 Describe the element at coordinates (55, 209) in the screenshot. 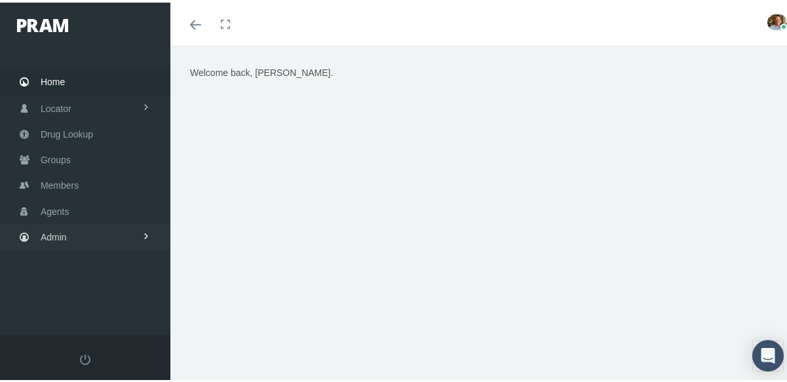

I see `span: Agents` at that location.